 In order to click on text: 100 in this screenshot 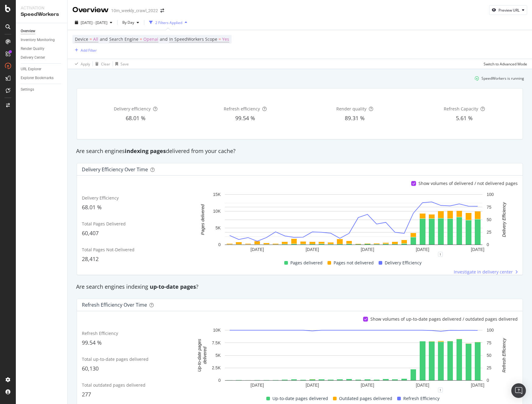, I will do `click(490, 195)`.